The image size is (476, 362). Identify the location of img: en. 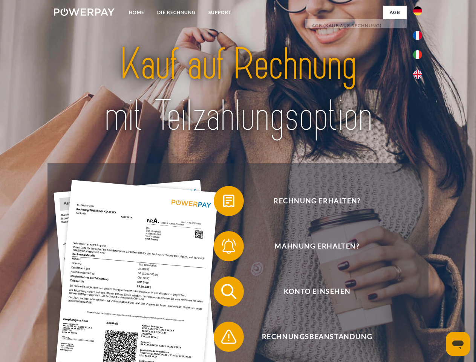
(418, 74).